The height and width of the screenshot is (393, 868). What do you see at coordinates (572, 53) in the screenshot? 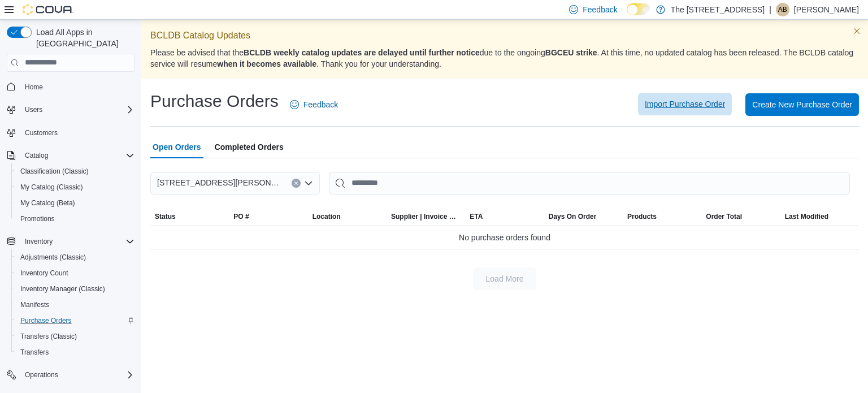
I see `strong: BGCEU strike` at bounding box center [572, 53].